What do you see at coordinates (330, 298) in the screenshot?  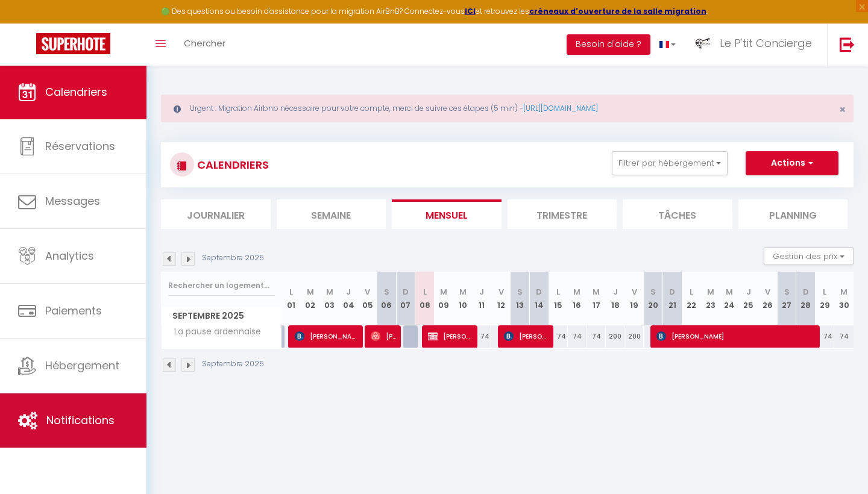 I see `th: 03` at bounding box center [330, 298].